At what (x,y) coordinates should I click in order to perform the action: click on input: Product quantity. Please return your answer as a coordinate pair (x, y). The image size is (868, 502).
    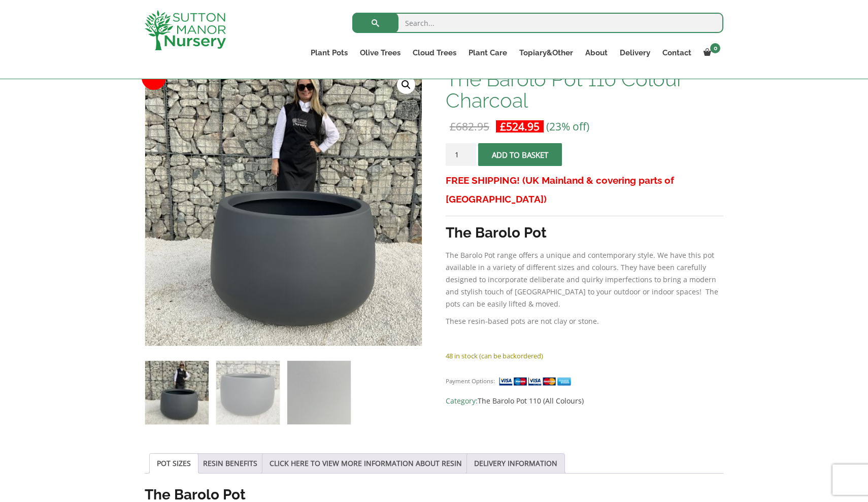
    Looking at the image, I should click on (461, 154).